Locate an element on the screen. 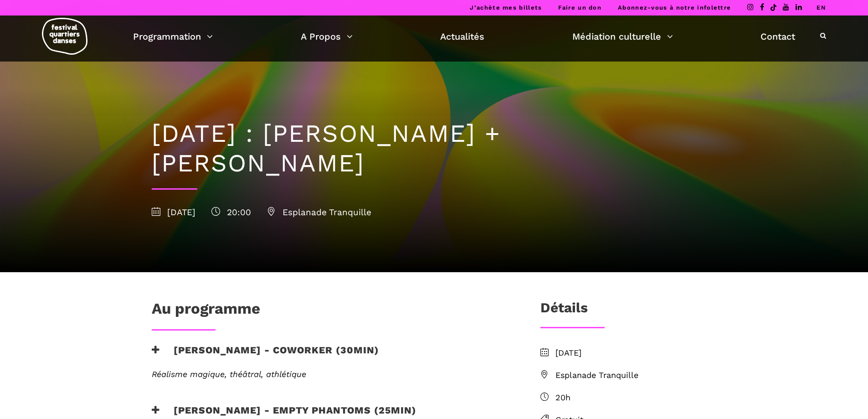 The width and height of the screenshot is (868, 419). span: 20h is located at coordinates (636, 397).